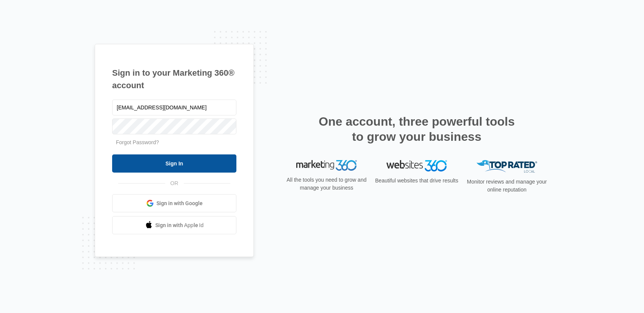  Describe the element at coordinates (179, 225) in the screenshot. I see `span: Sign in with Apple Id` at that location.